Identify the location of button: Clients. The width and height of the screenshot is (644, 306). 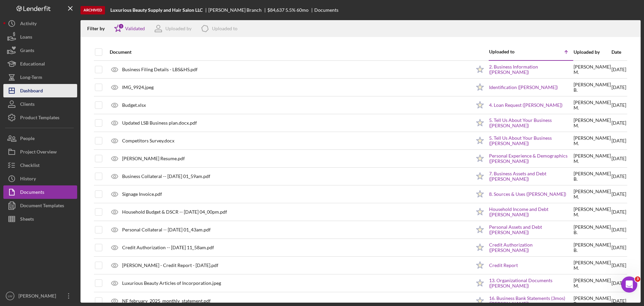
(40, 104).